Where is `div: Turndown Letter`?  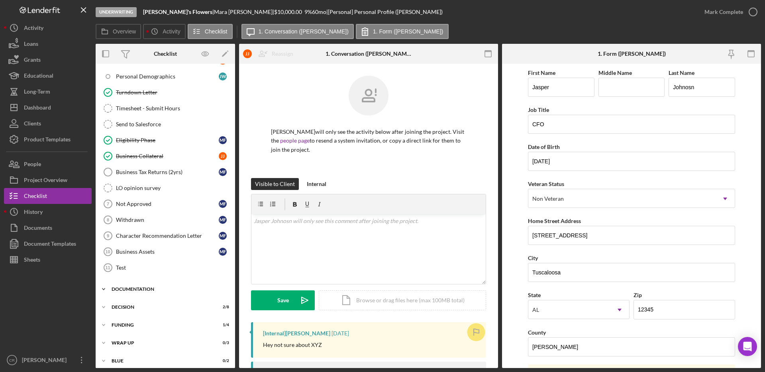
div: Turndown Letter is located at coordinates (173, 92).